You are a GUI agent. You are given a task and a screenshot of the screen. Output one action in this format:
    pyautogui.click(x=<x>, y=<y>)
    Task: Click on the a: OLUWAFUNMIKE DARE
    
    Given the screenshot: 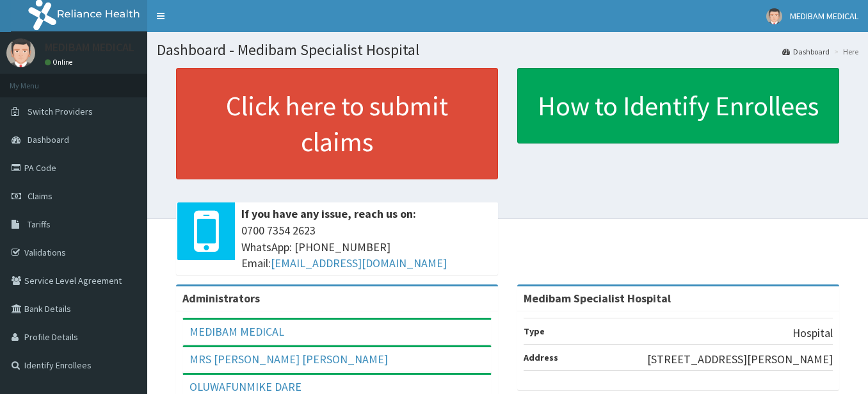 What is the action you would take?
    pyautogui.click(x=245, y=386)
    